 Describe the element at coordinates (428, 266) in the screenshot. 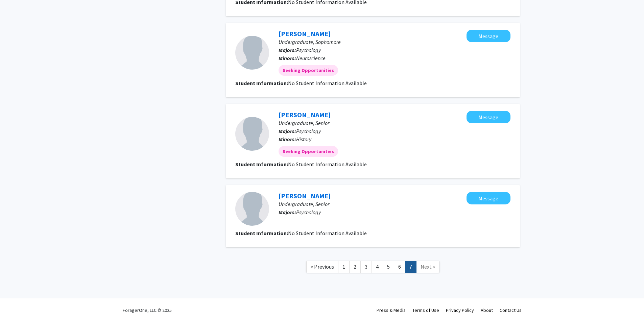

I see `a: Next Page` at that location.